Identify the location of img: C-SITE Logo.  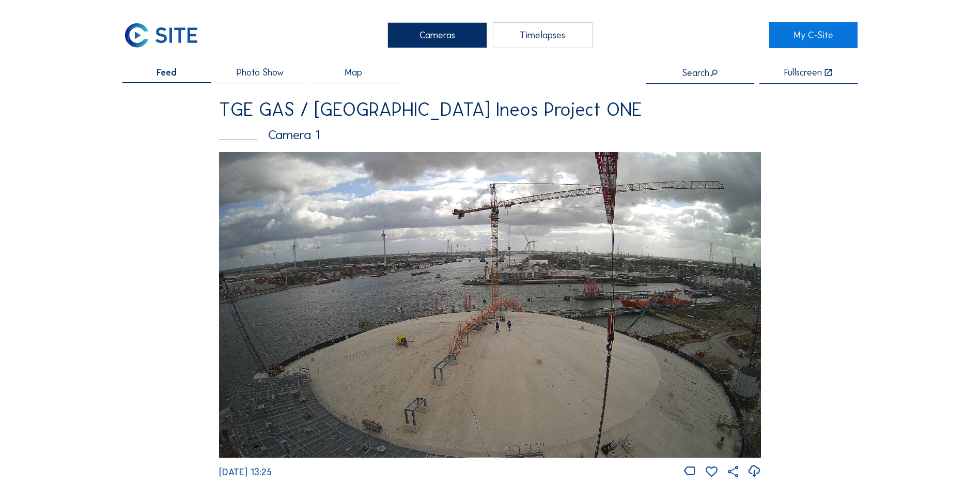
(160, 35).